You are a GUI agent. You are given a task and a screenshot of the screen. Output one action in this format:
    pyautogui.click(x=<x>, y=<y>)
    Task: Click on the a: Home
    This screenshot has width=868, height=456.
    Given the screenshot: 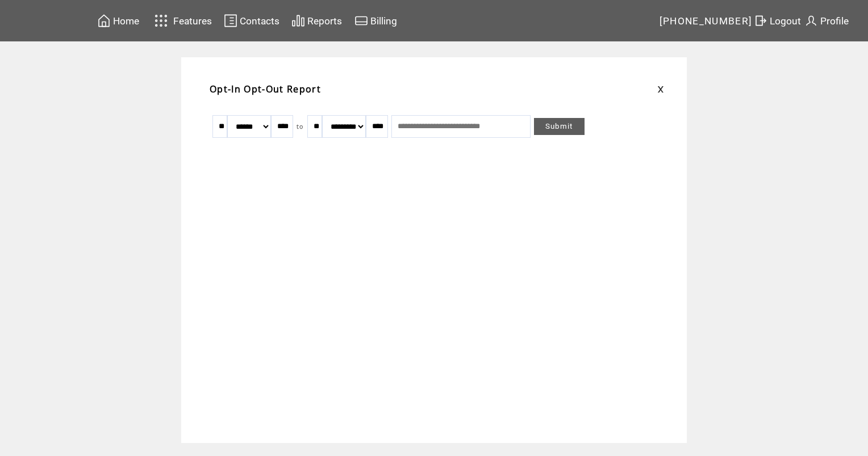 What is the action you would take?
    pyautogui.click(x=118, y=21)
    